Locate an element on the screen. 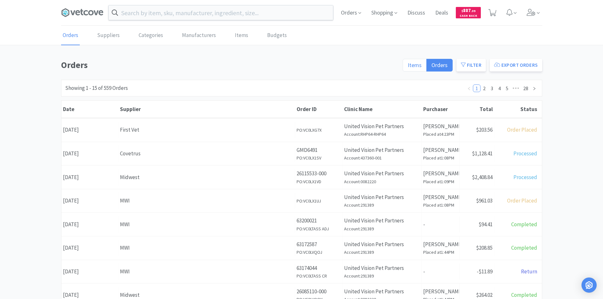  li: 5 is located at coordinates (507, 88).